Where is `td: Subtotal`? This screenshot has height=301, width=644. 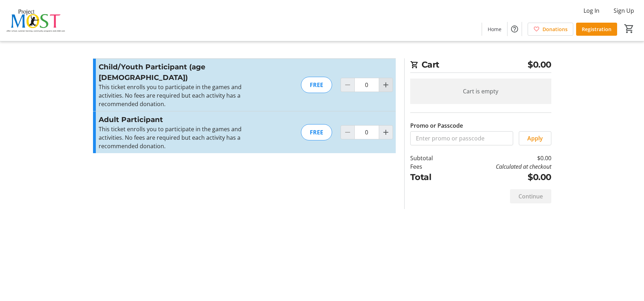 td: Subtotal is located at coordinates (431, 158).